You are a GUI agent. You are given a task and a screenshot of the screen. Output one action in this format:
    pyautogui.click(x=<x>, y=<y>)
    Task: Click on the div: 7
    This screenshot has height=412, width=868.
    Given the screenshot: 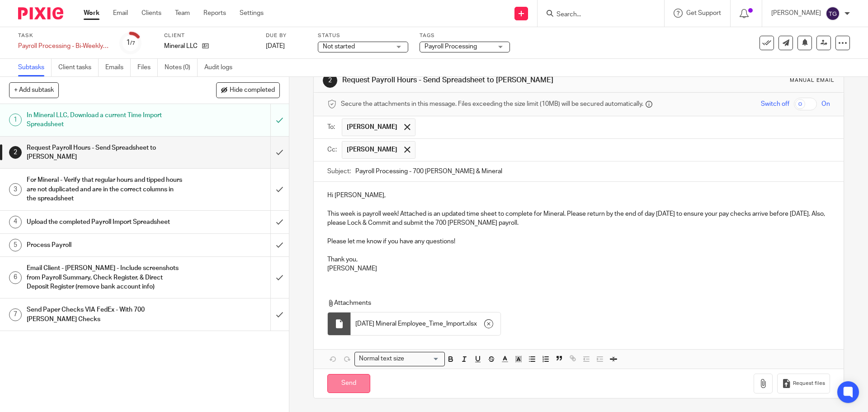 What is the action you would take?
    pyautogui.click(x=15, y=314)
    